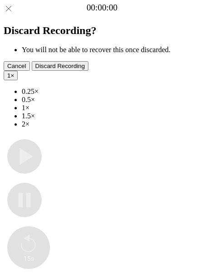 This screenshot has height=273, width=204. What do you see at coordinates (9, 75) in the screenshot?
I see `span: 1` at bounding box center [9, 75].